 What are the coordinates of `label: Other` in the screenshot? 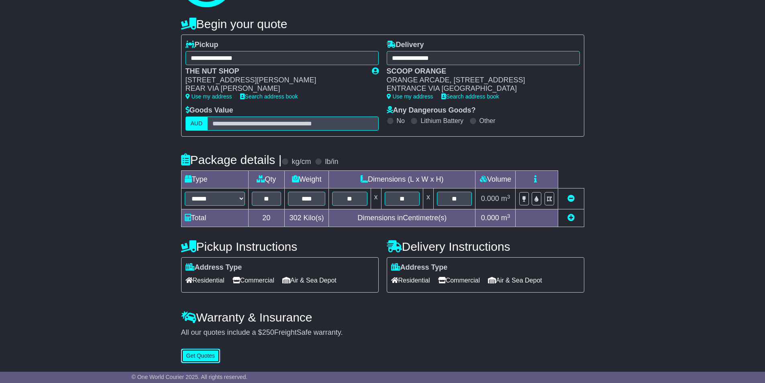 It's located at (487, 120).